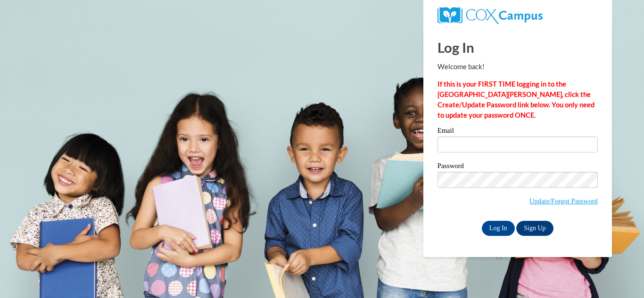 This screenshot has height=298, width=644. I want to click on label: Password, so click(518, 167).